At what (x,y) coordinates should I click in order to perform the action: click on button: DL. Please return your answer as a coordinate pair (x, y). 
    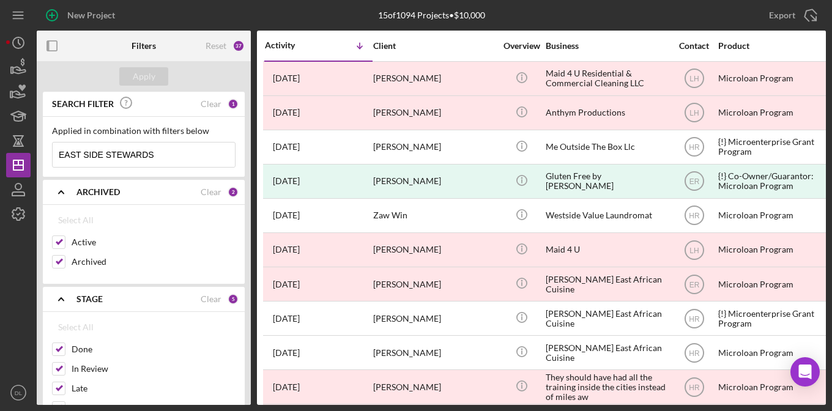
    Looking at the image, I should click on (18, 393).